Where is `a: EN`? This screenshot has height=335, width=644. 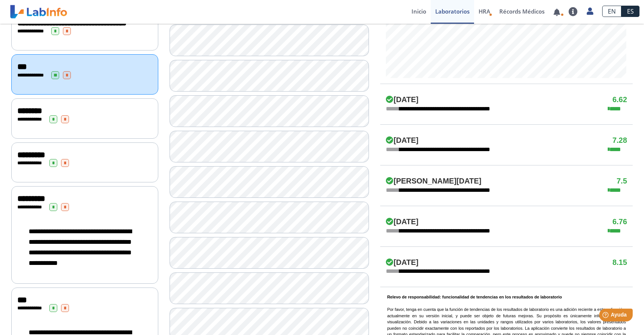 a: EN is located at coordinates (612, 11).